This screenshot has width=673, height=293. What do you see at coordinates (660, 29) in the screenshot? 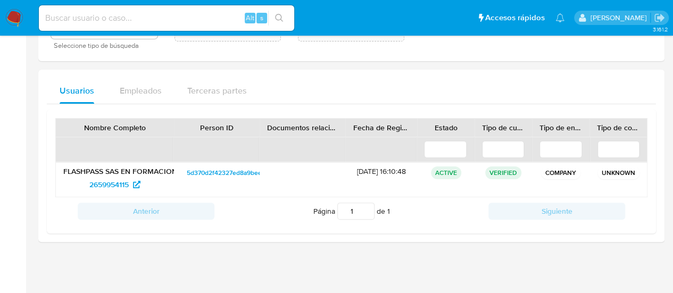
I see `span: 3.161.2` at bounding box center [660, 29].